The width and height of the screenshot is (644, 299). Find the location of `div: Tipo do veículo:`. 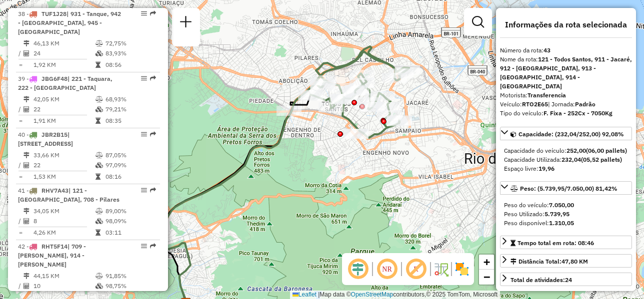

div: Tipo do veículo: is located at coordinates (566, 113).